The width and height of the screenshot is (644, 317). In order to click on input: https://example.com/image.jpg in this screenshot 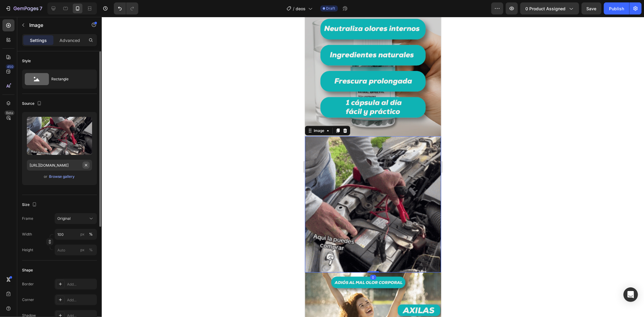, I will do `click(60, 166)`.